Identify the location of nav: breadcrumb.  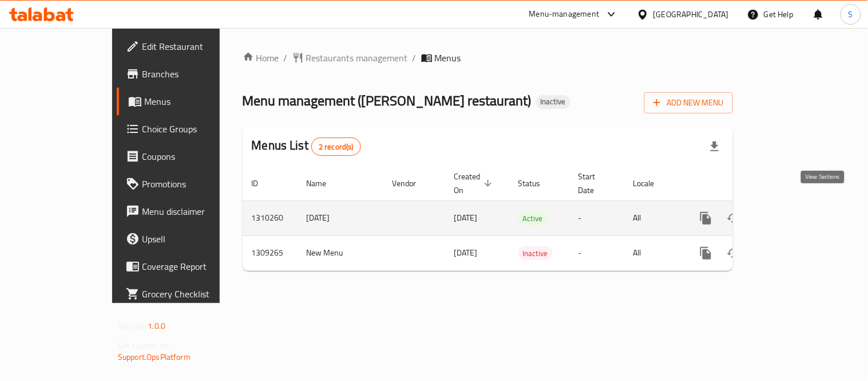
(487, 58).